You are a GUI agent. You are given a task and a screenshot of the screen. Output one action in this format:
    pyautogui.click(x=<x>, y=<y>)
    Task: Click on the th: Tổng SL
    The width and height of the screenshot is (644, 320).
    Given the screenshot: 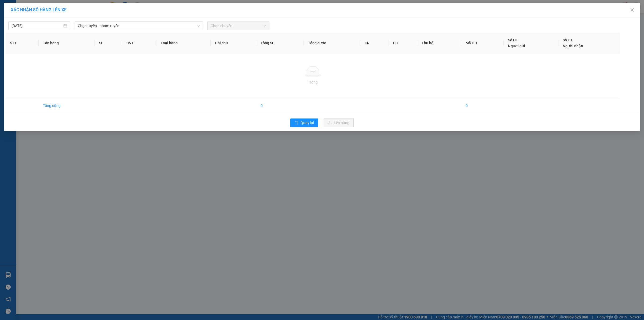 What is the action you would take?
    pyautogui.click(x=280, y=43)
    